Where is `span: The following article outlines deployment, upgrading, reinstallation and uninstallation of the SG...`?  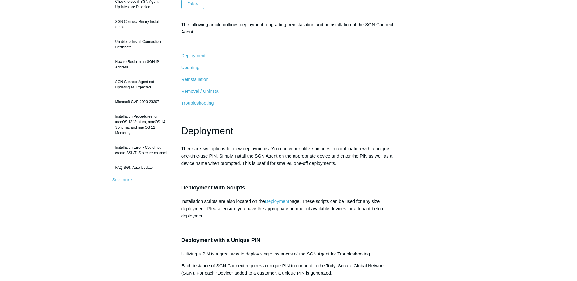
span: The following article outlines deployment, upgrading, reinstallation and uninstallation of the SG... is located at coordinates (287, 28).